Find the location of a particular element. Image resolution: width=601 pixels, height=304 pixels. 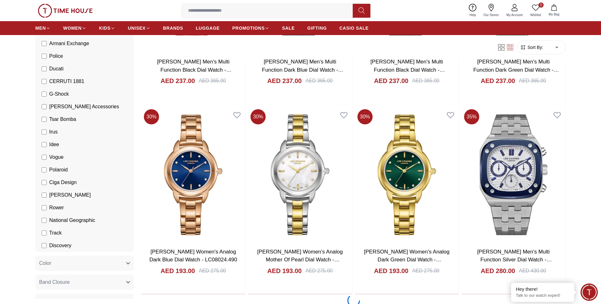

a: Lee Cooper Men's Multi Function Silver Dial Watch - LC08023.390 is located at coordinates (513, 174).